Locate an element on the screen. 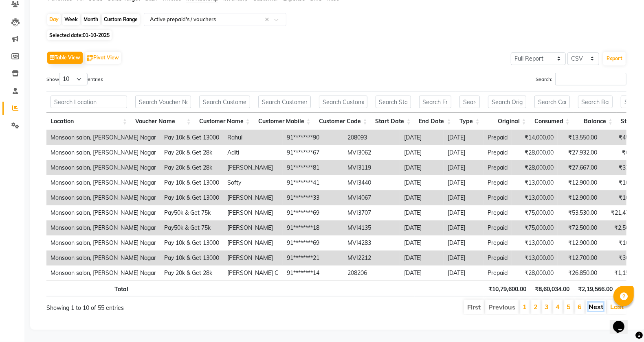 This screenshot has width=644, height=342. td: ₹27,932.00 is located at coordinates (579, 152).